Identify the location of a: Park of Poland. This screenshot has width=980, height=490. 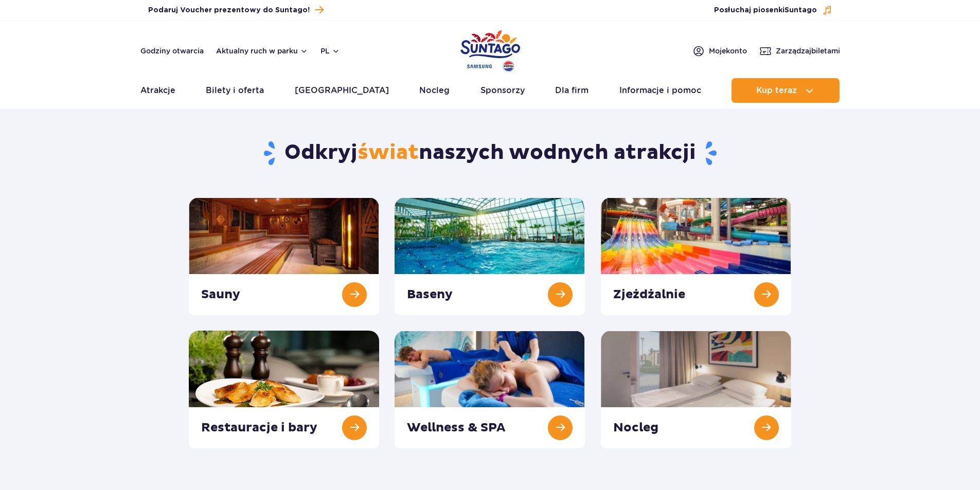
(490, 49).